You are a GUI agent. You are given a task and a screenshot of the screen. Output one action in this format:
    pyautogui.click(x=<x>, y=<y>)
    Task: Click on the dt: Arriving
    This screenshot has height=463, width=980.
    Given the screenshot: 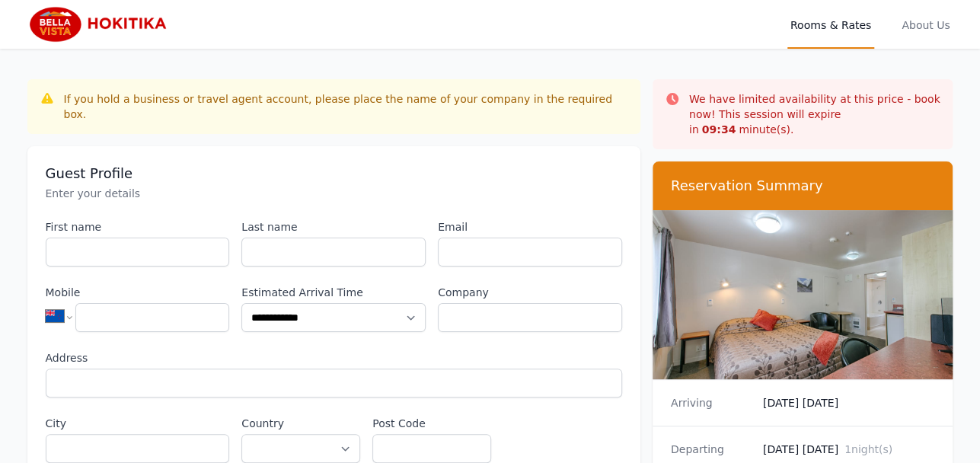 What is the action you would take?
    pyautogui.click(x=710, y=403)
    